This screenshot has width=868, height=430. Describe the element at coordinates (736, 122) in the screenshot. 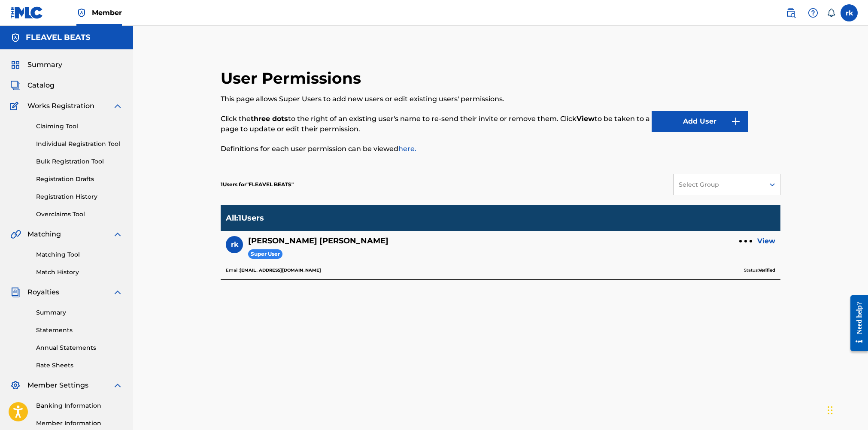

I see `img: 9d2ae6d4665cec9f34b9.svg` at that location.